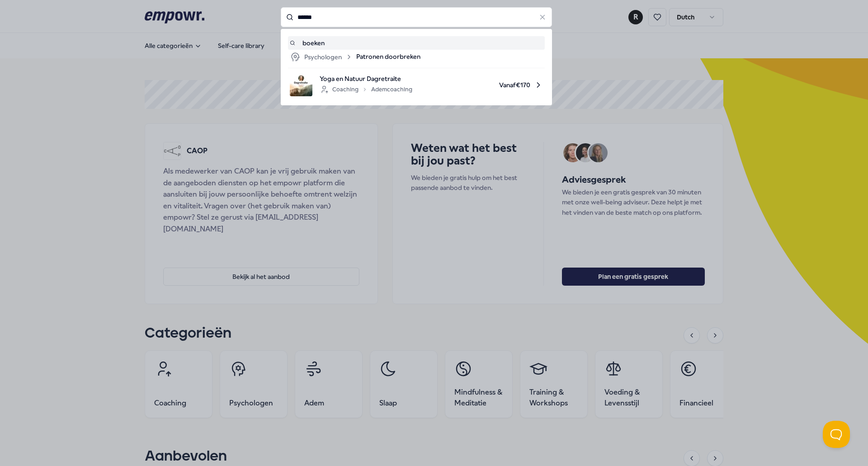  I want to click on a: boeken, so click(416, 43).